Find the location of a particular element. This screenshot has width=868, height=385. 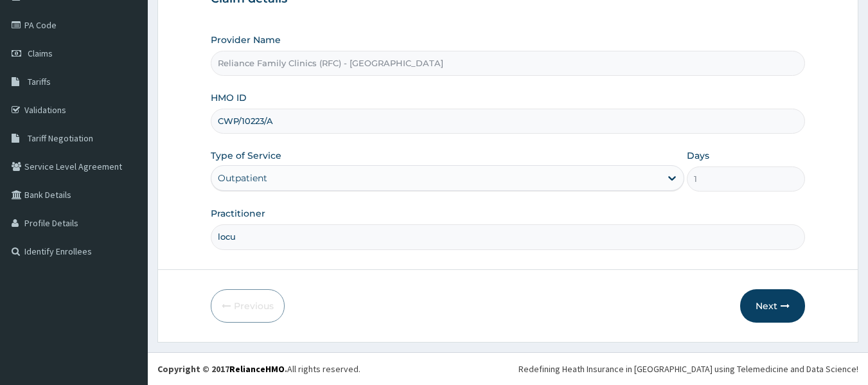

footer: All rights reserved. is located at coordinates (508, 368).